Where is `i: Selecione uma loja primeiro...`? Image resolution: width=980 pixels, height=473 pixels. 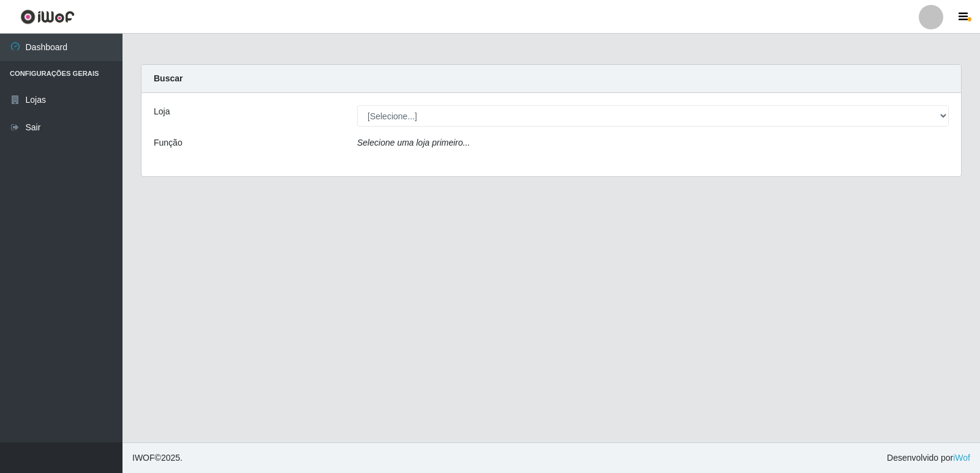
i: Selecione uma loja primeiro... is located at coordinates (413, 142).